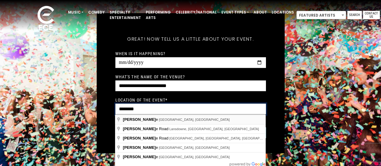  What do you see at coordinates (191, 39) in the screenshot?
I see `h5: Great! Now tell us a little about your event.` at bounding box center [191, 39].